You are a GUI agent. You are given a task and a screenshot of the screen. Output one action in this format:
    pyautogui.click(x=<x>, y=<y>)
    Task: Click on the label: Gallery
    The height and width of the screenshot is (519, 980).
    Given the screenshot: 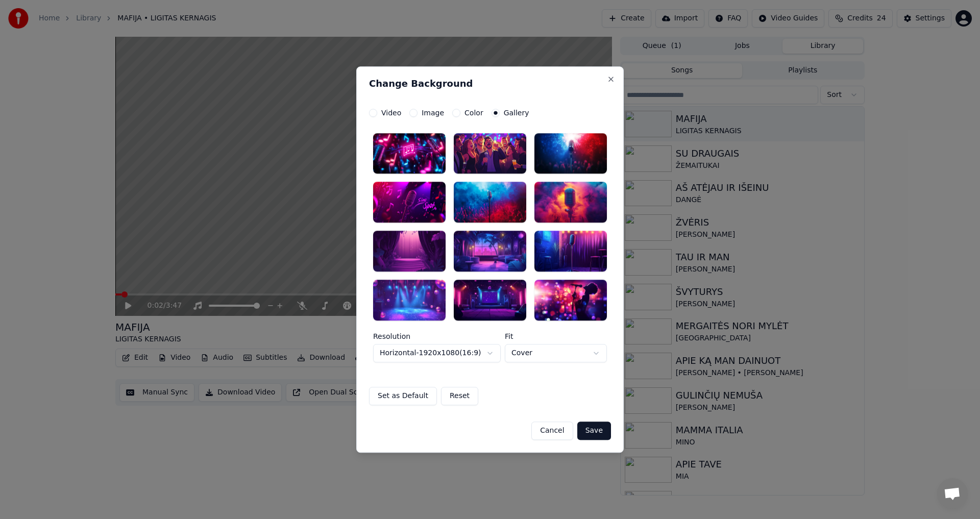 What is the action you would take?
    pyautogui.click(x=516, y=112)
    